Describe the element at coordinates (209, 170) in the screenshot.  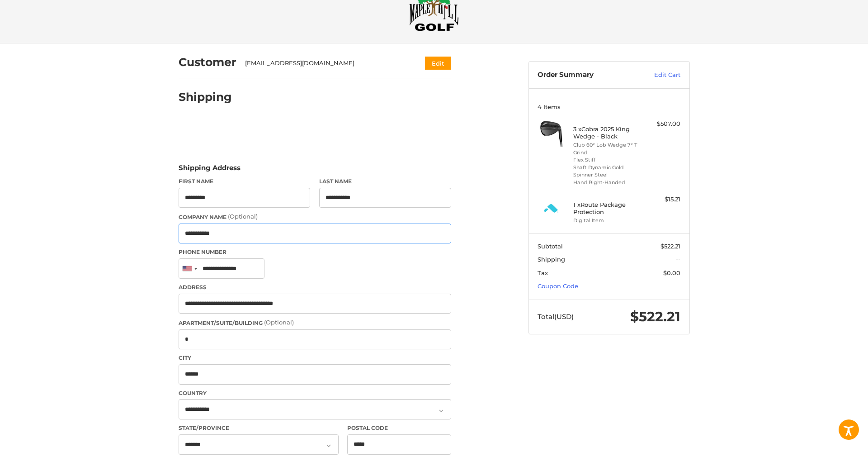
I see `legend: Shipping Address` at that location.